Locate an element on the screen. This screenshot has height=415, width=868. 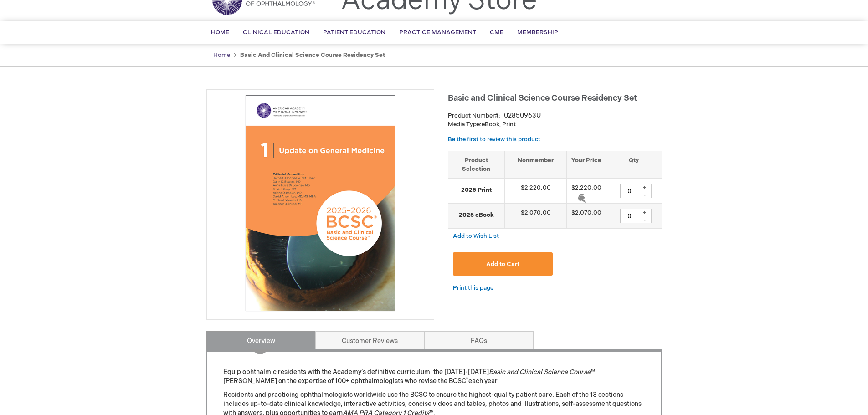
span: Practice Management is located at coordinates (437, 32).